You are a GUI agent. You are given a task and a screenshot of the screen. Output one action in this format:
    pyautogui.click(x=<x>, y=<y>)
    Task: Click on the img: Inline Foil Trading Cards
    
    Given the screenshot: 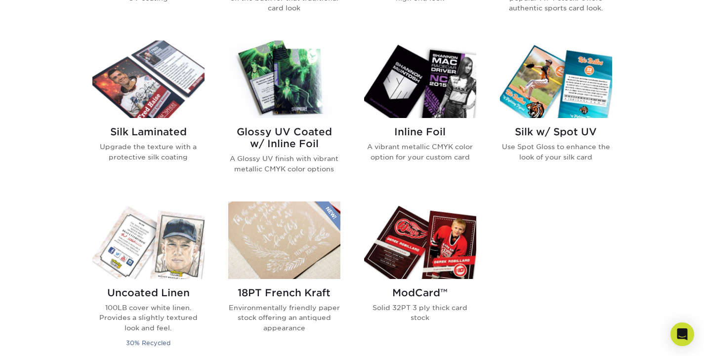 What is the action you would take?
    pyautogui.click(x=420, y=79)
    